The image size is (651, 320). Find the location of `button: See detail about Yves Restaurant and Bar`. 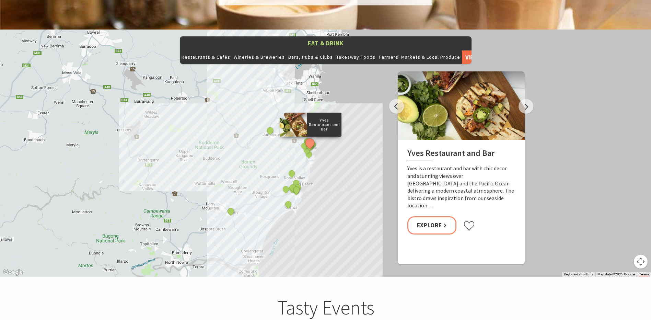

button: See detail about Yves Restaurant and Bar is located at coordinates (310, 143).